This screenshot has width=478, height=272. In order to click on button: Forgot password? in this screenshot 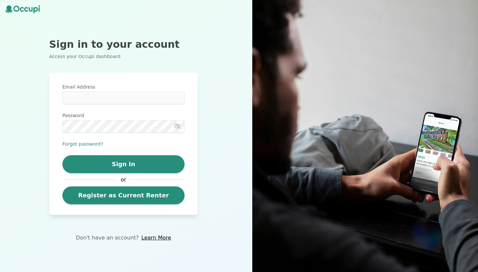, I will do `click(83, 144)`.